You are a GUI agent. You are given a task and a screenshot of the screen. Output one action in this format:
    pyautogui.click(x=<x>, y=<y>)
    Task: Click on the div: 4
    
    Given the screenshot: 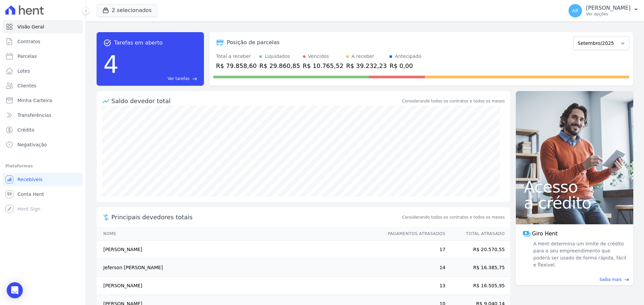 What is the action you would take?
    pyautogui.click(x=111, y=64)
    